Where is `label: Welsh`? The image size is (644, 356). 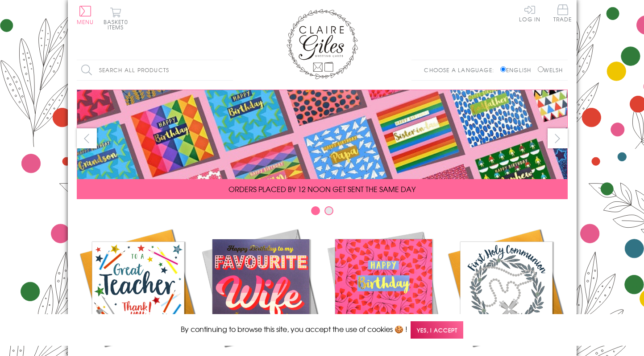
label: Welsh is located at coordinates (551, 70).